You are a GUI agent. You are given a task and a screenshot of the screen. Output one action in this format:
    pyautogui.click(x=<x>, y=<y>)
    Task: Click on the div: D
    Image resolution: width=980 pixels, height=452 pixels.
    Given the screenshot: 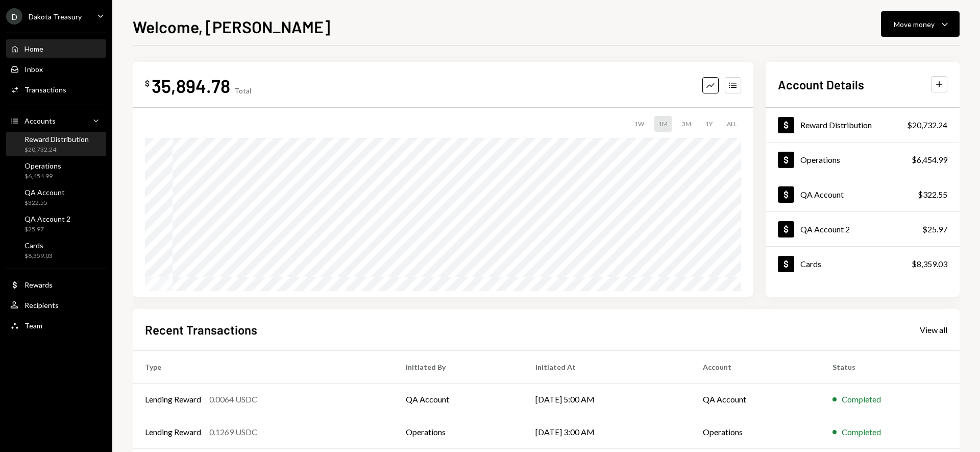 What is the action you would take?
    pyautogui.click(x=14, y=16)
    